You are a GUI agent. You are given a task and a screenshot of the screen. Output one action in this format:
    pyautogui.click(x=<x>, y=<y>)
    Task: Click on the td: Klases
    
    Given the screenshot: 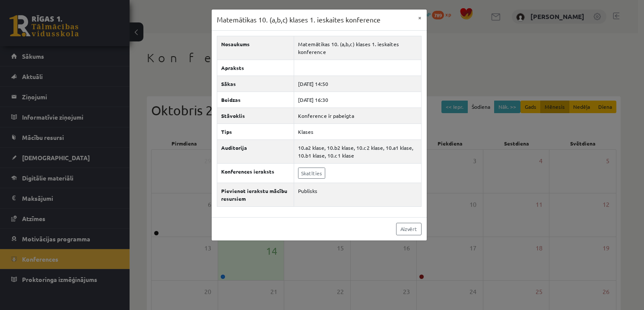 What is the action you would take?
    pyautogui.click(x=357, y=131)
    